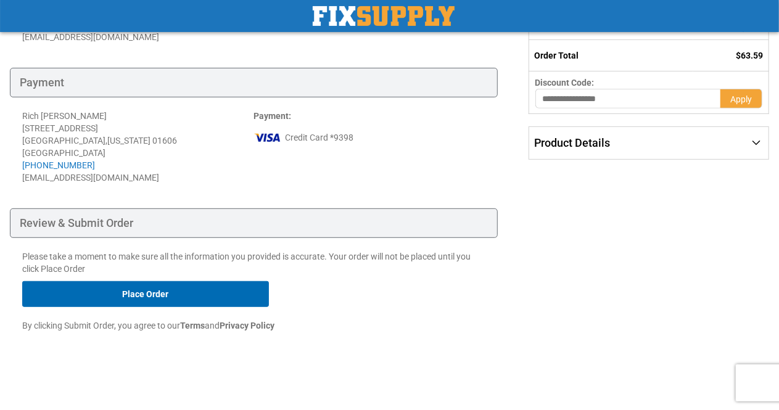 The height and width of the screenshot is (410, 779). What do you see at coordinates (254, 326) in the screenshot?
I see `p: By clicking Submit Order, you agree to our and` at bounding box center [254, 326].